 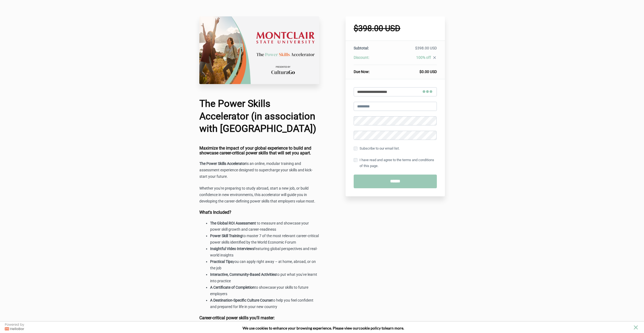 What do you see at coordinates (260, 318) in the screenshot?
I see `h4: Career-critical power skills you'll master:` at bounding box center [260, 318].